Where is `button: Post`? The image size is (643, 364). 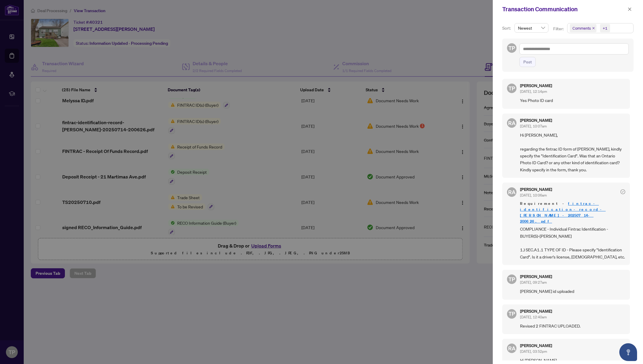
button: Post is located at coordinates (527, 62).